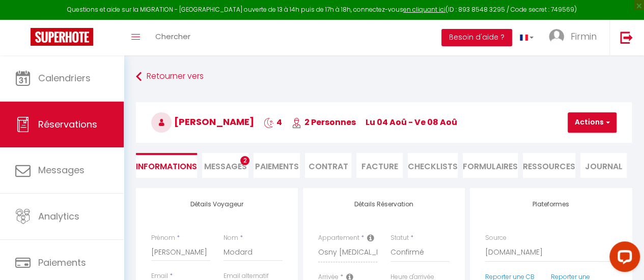 The image size is (644, 280). I want to click on label: Statut, so click(400, 238).